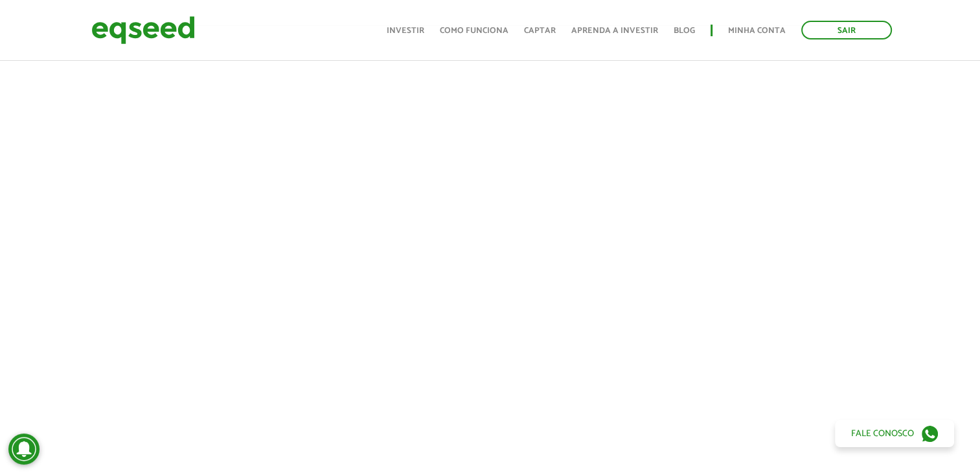  I want to click on a: Blog, so click(684, 30).